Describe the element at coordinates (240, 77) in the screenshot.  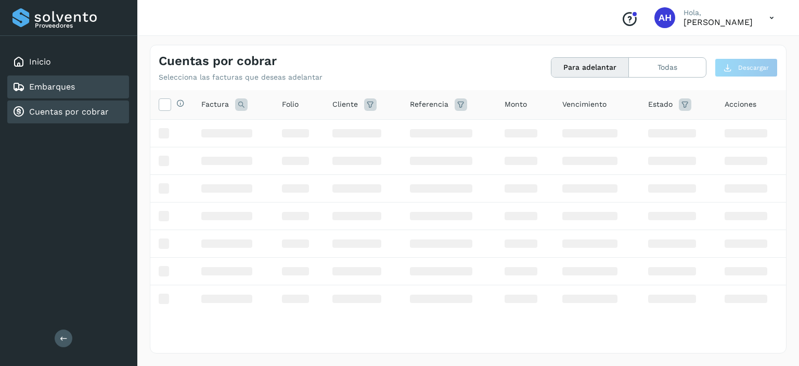
I see `p: Selecciona las facturas que deseas adelantar` at that location.